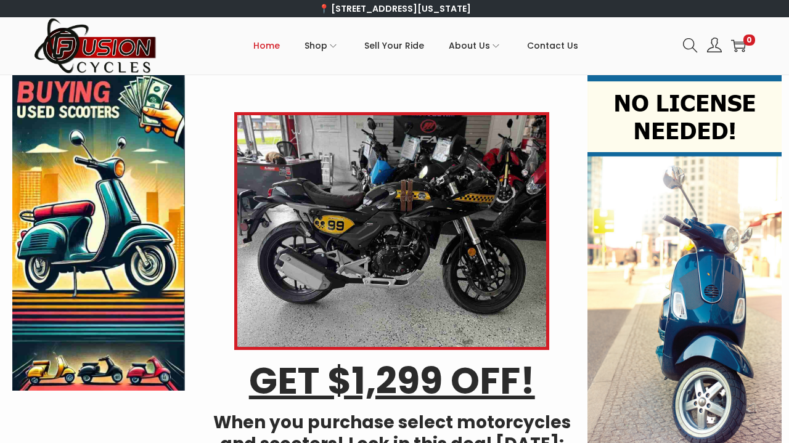 The width and height of the screenshot is (789, 443). Describe the element at coordinates (96, 46) in the screenshot. I see `img: Woostify retina logo` at that location.